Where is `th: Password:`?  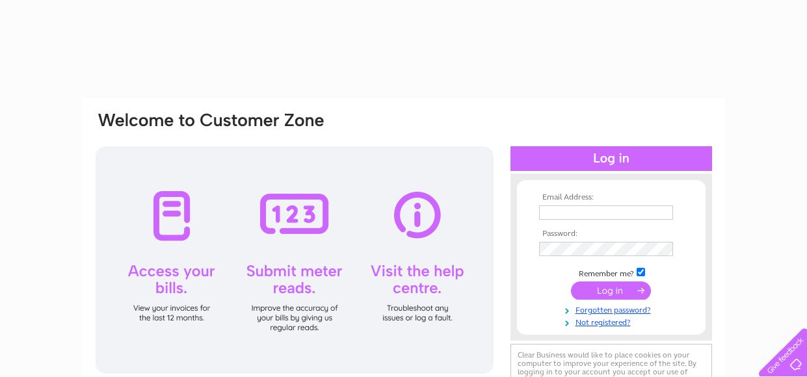
th: Password: is located at coordinates (611, 234).